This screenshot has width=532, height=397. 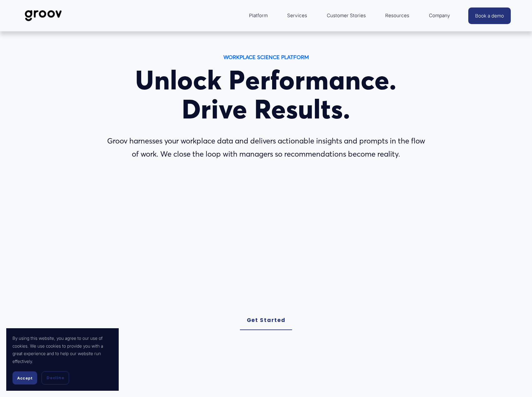 I want to click on span: Accept, so click(x=25, y=378).